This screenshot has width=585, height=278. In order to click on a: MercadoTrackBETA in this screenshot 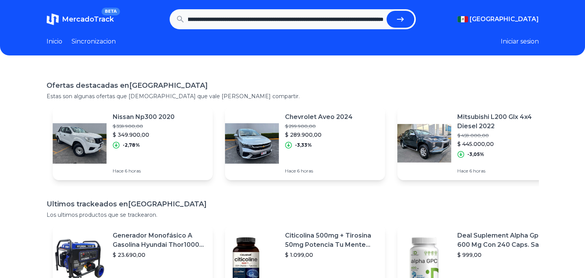, I will do `click(80, 19)`.